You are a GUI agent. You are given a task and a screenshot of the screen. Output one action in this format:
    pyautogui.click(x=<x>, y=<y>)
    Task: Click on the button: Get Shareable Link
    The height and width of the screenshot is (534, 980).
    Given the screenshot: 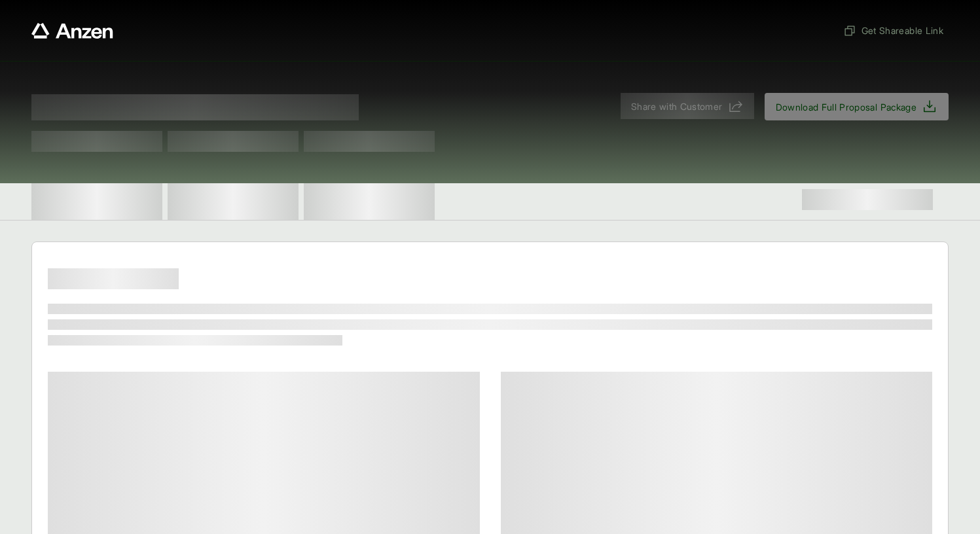 What is the action you would take?
    pyautogui.click(x=893, y=30)
    